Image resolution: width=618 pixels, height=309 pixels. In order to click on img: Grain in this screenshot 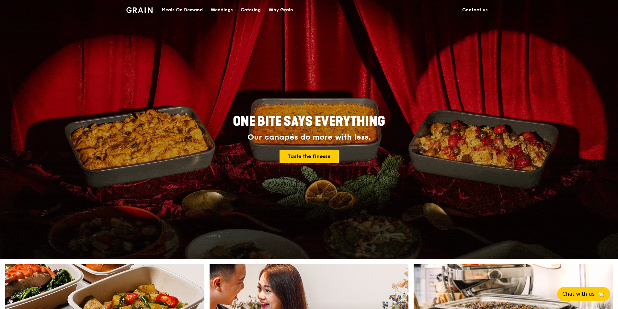, I will do `click(139, 10)`.